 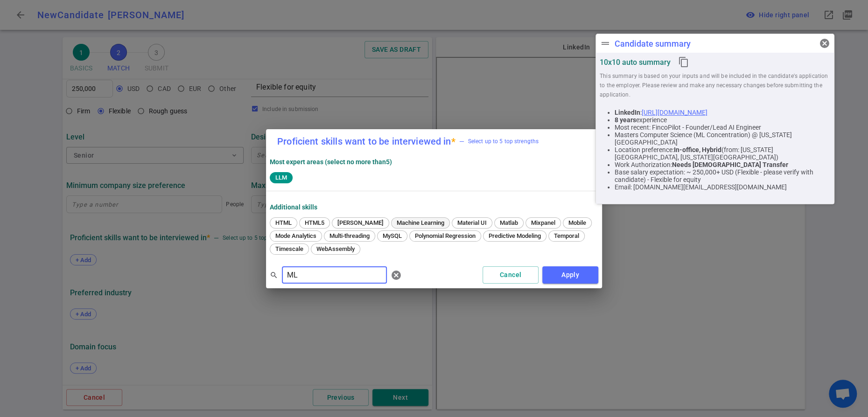 What do you see at coordinates (510, 274) in the screenshot?
I see `button: Cancel` at bounding box center [510, 274].